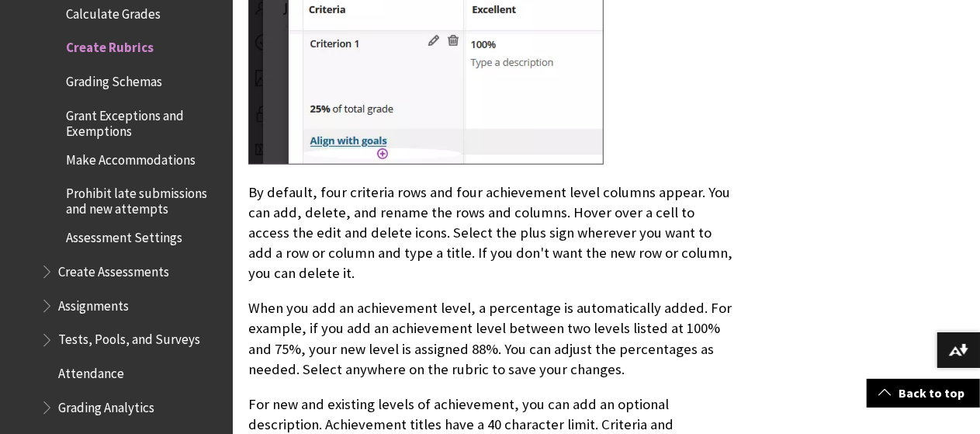 This screenshot has height=434, width=980. What do you see at coordinates (109, 44) in the screenshot?
I see `span: Create Rubrics` at bounding box center [109, 44].